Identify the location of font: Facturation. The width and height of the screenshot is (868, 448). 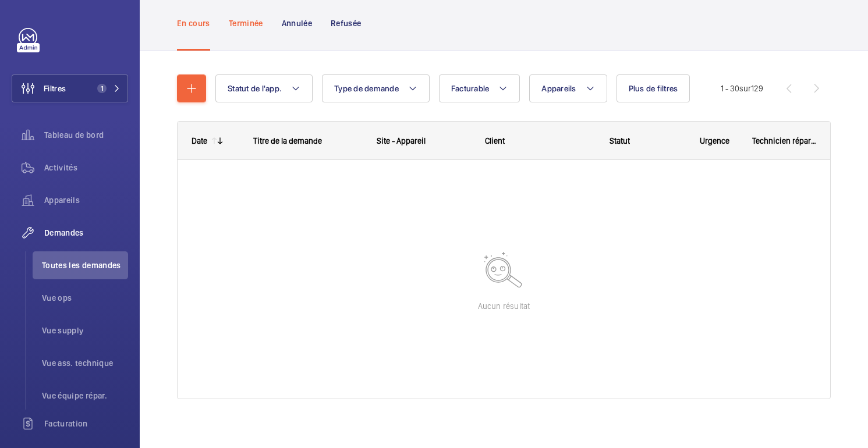
(66, 424).